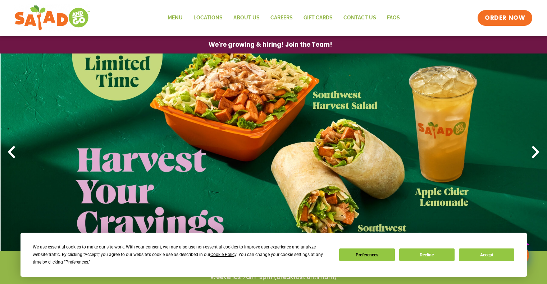  Describe the element at coordinates (427, 255) in the screenshot. I see `button: Decline` at that location.